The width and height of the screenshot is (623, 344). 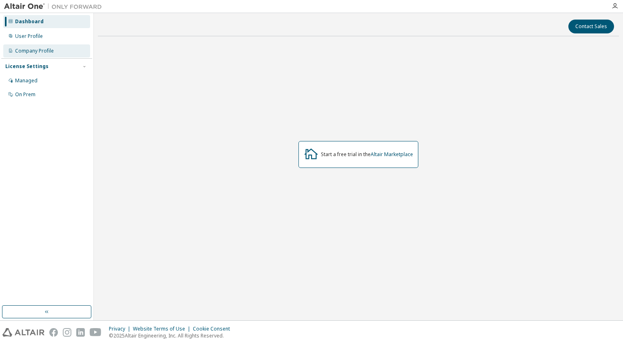 I want to click on div: Cookie Consent, so click(x=214, y=329).